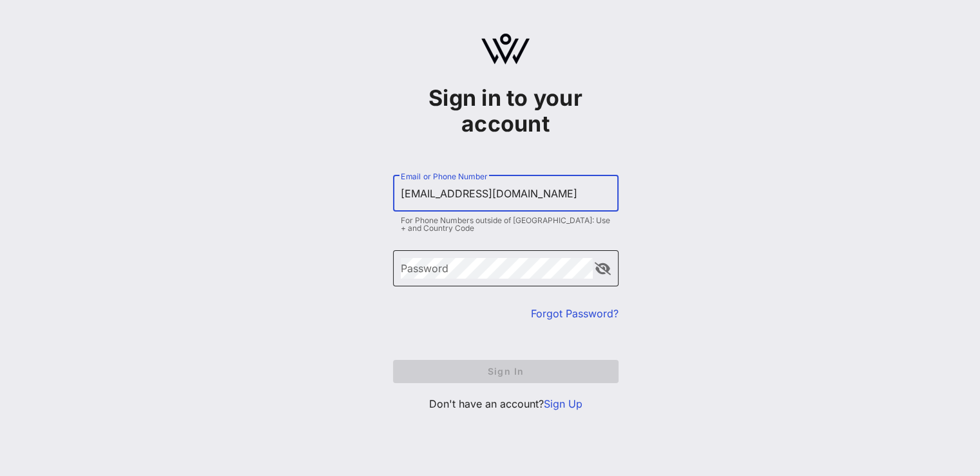 Image resolution: width=980 pixels, height=476 pixels. I want to click on img: logo.svg, so click(505, 49).